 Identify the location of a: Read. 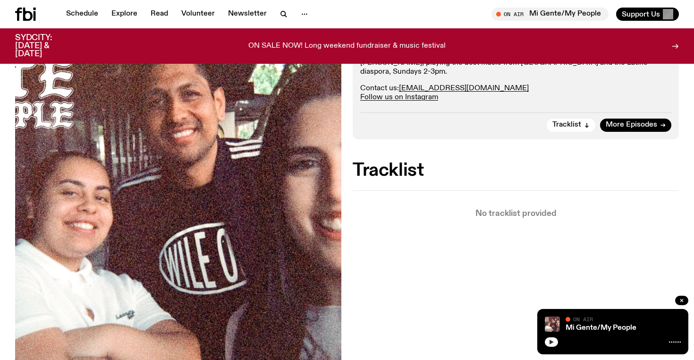
(159, 14).